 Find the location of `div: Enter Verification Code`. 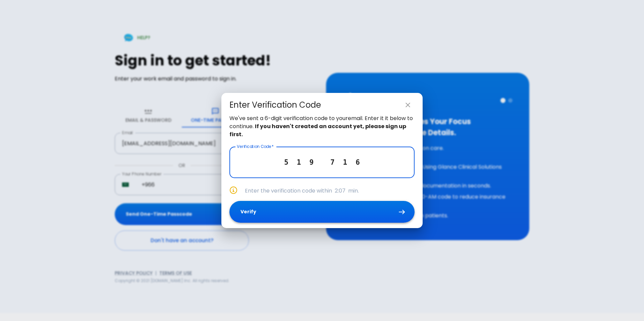

div: Enter Verification Code is located at coordinates (275, 105).